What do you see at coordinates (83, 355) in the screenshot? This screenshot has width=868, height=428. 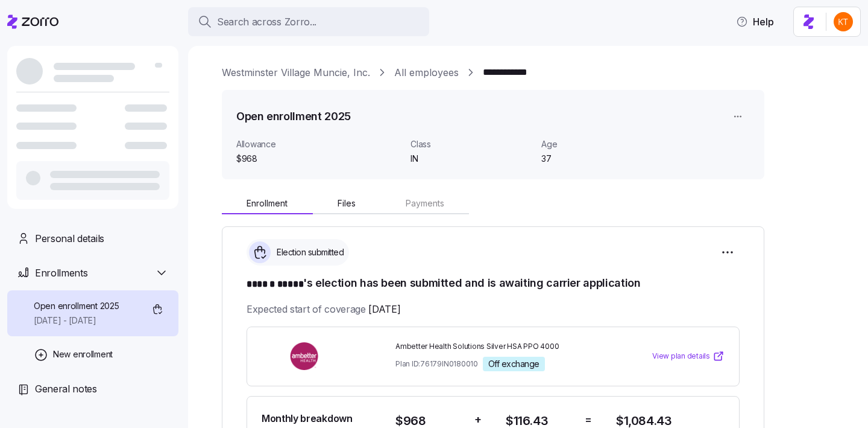 I see `span: New enrollment` at bounding box center [83, 355].